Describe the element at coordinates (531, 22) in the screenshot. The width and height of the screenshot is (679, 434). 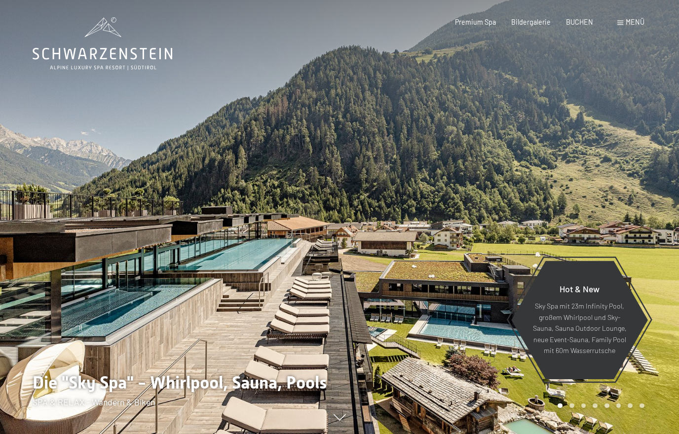
I see `a: Bildergalerie` at that location.